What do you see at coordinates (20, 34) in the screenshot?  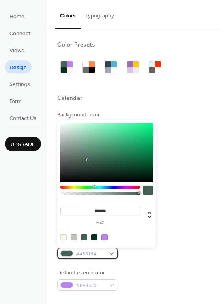 I see `span: Connect` at bounding box center [20, 34].